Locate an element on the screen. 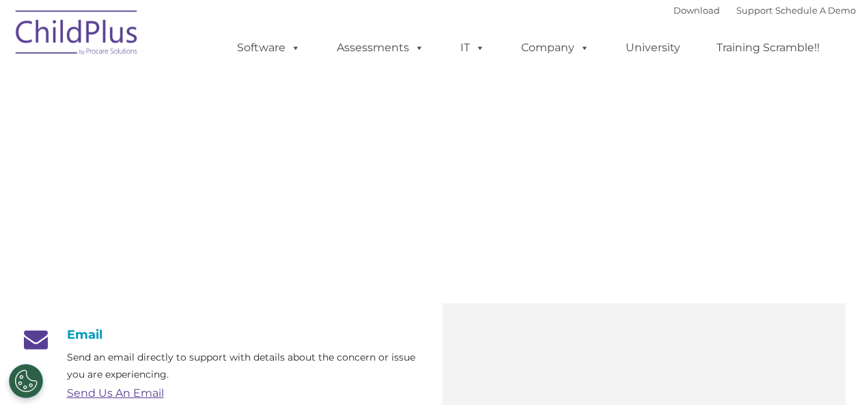  a: Send Us An Email is located at coordinates (115, 393).